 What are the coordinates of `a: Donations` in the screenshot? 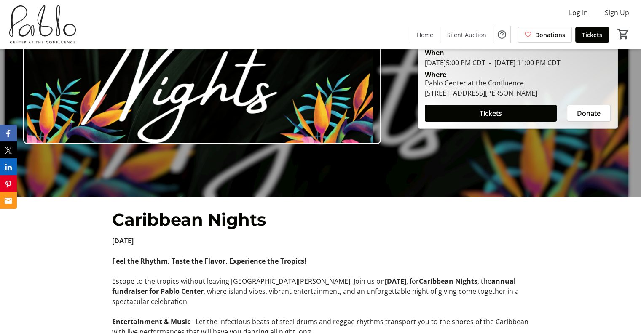 It's located at (544, 35).